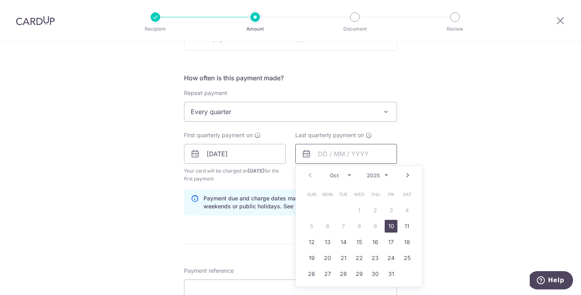 Image resolution: width=581 pixels, height=295 pixels. What do you see at coordinates (35, 21) in the screenshot?
I see `img: CardUp` at bounding box center [35, 21].